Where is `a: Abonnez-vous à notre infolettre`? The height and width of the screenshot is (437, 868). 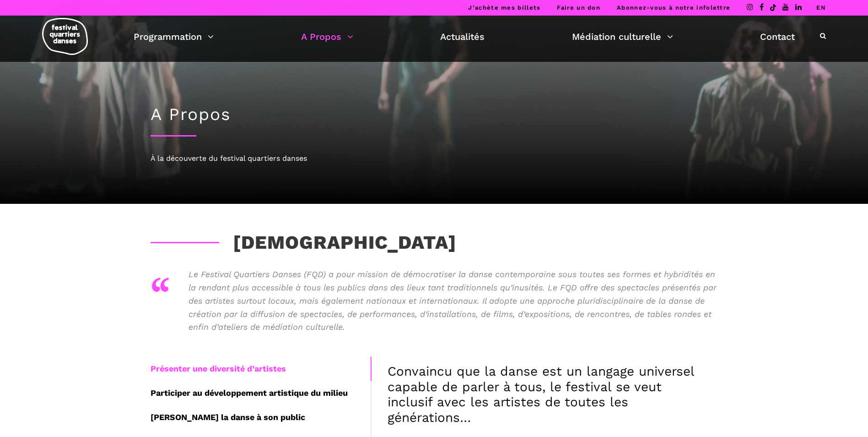
a: Abonnez-vous à notre infolettre is located at coordinates (674, 8).